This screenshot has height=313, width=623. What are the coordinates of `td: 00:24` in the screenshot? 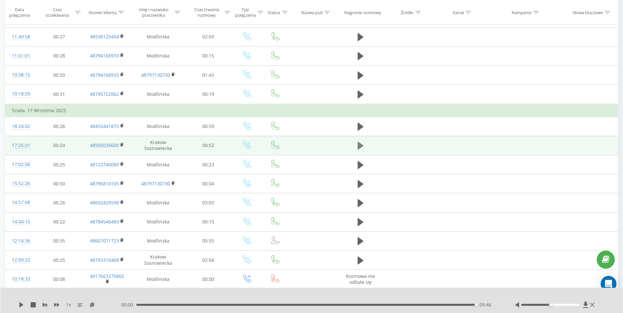 It's located at (59, 146).